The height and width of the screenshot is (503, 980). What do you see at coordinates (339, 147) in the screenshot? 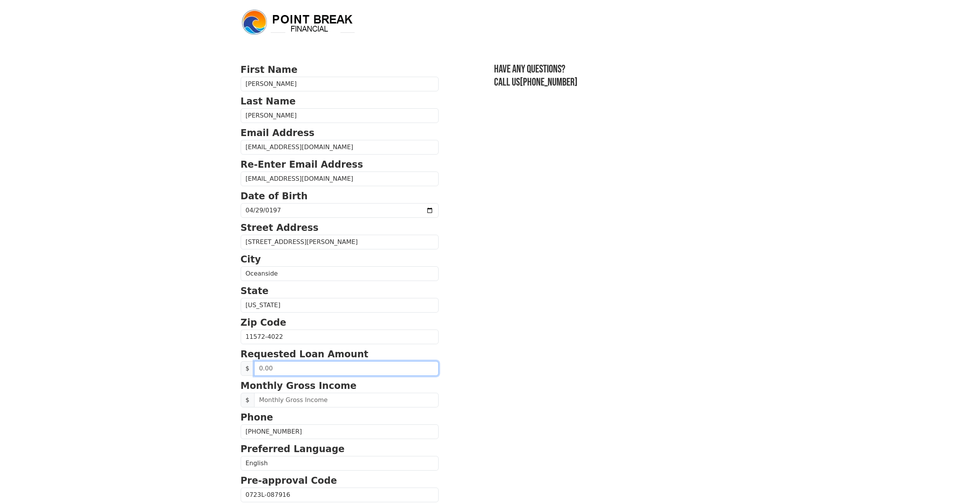
I see `input: Email Address` at bounding box center [339, 147].